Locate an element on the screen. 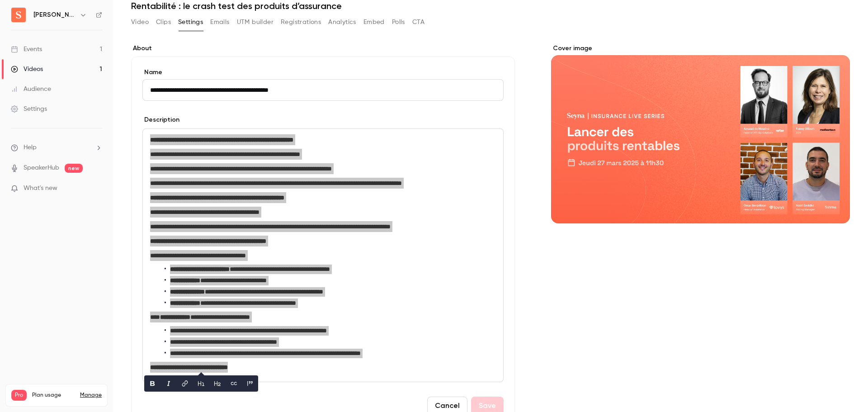  label: Name is located at coordinates (323, 73).